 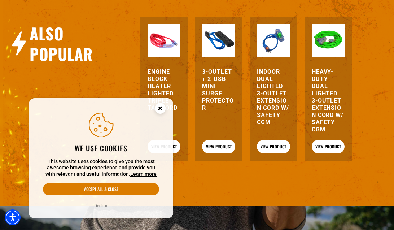 I want to click on button: Accept all & close, so click(x=101, y=189).